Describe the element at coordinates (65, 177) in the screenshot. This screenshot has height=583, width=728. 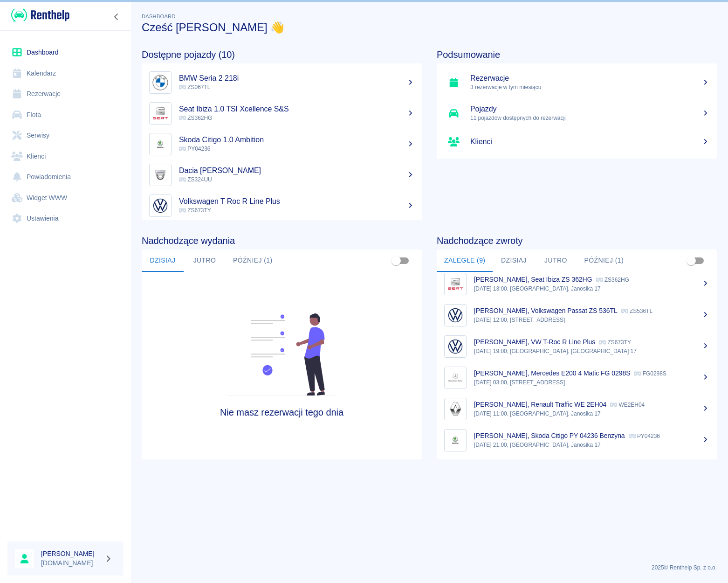
I see `a: Powiadomienia` at that location.